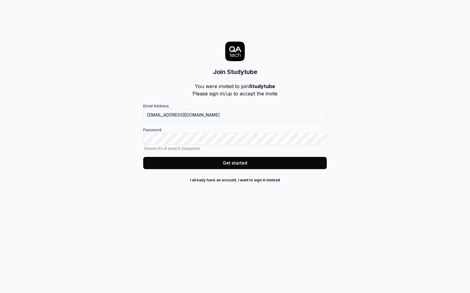 The width and height of the screenshot is (470, 293). Describe the element at coordinates (235, 112) in the screenshot. I see `label: Email Address` at that location.